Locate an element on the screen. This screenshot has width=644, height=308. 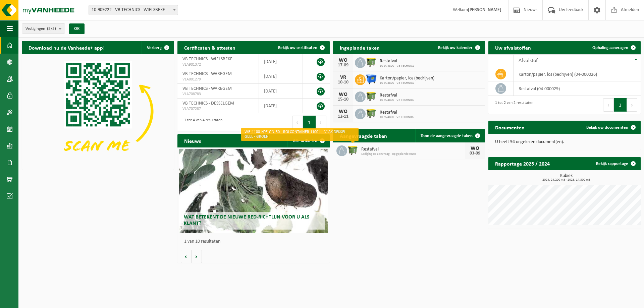
h2: Documenten is located at coordinates (510, 127).